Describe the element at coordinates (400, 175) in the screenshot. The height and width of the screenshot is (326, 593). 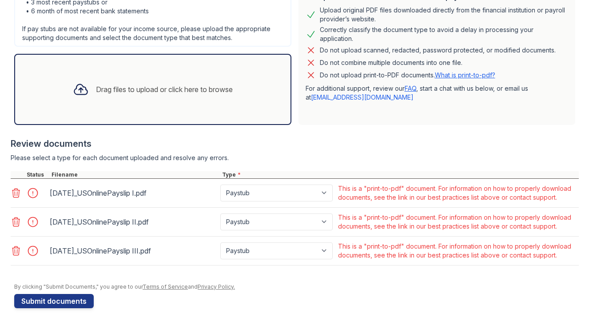
I see `div: Type` at that location.